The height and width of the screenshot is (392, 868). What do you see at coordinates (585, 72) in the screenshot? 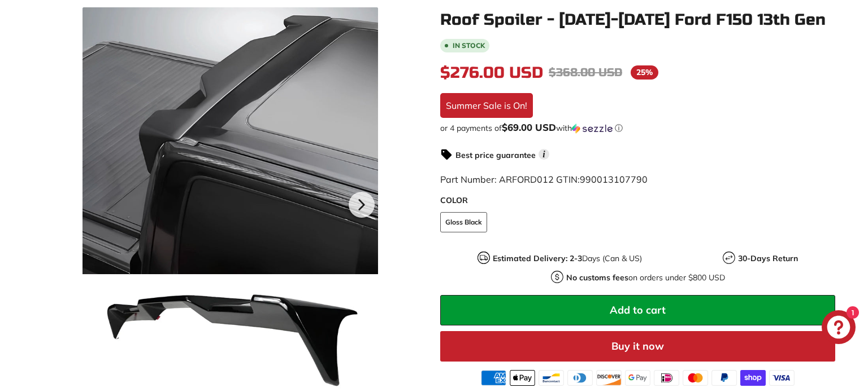
I see `span: $368.00 USD` at bounding box center [585, 72].